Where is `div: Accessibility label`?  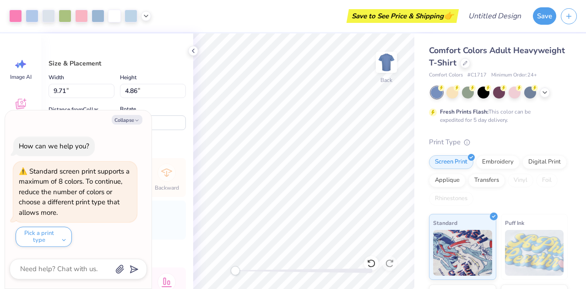 div: Accessibility label is located at coordinates (235, 271).